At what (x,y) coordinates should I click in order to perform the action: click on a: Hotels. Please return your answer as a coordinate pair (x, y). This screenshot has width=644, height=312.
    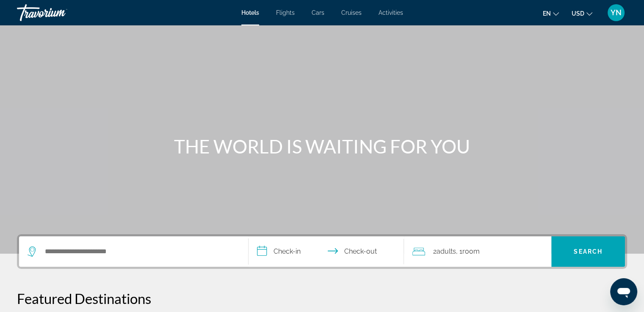
    Looking at the image, I should click on (250, 13).